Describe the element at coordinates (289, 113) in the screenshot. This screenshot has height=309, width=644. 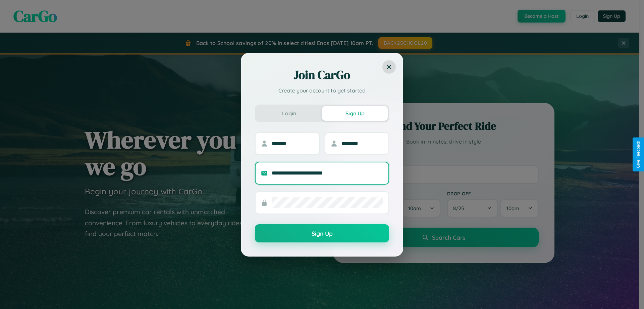
I see `button: Login` at that location.